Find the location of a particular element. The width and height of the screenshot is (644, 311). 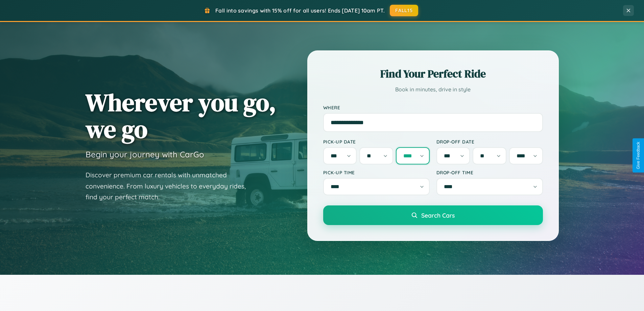

label: Pick-up Time is located at coordinates (376, 172).